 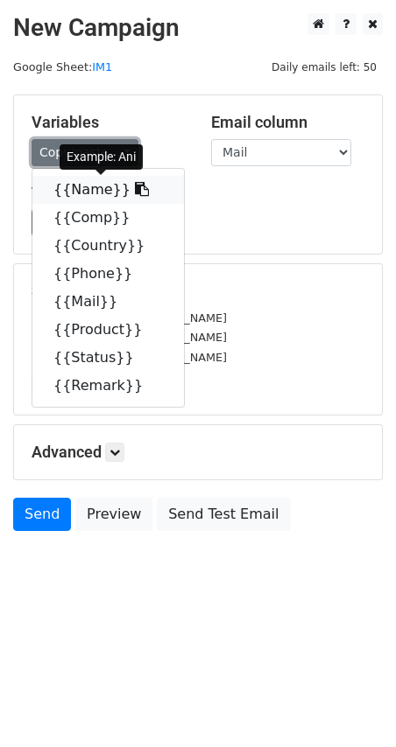 I want to click on a: {{Phone}}, so click(x=108, y=274).